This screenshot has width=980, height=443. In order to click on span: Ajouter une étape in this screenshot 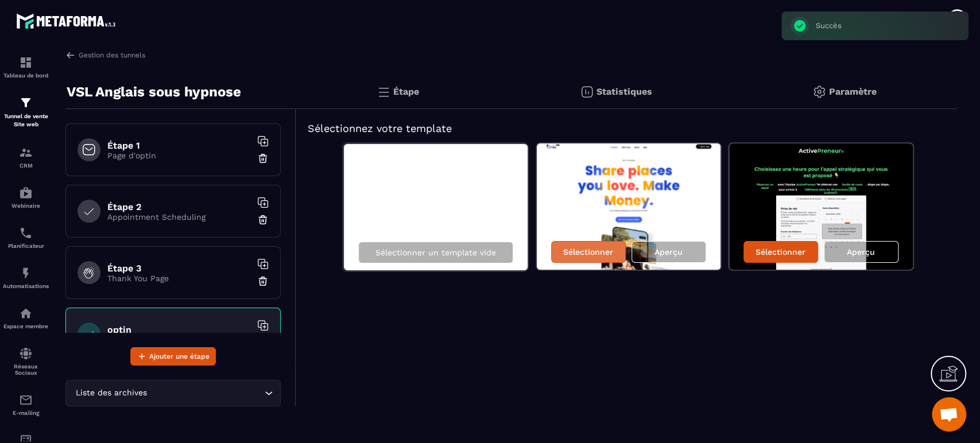, I will do `click(179, 357)`.